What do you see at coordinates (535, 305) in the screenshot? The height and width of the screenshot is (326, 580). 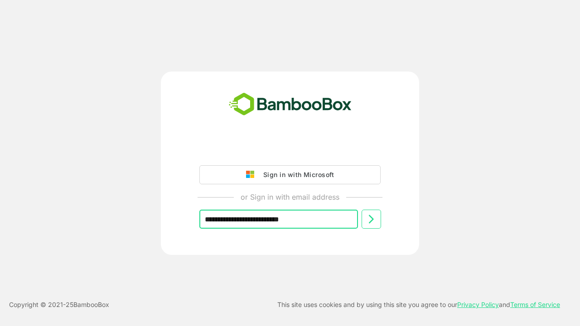 I see `a: Terms of Service` at bounding box center [535, 305].